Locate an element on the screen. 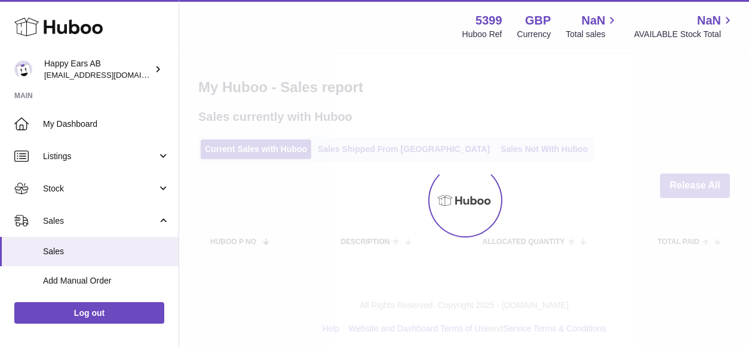 The height and width of the screenshot is (347, 749). strong: GBP is located at coordinates (538, 20).